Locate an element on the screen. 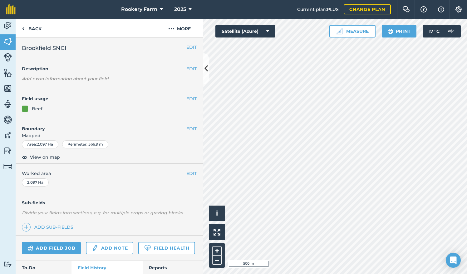  h4: Description is located at coordinates (109, 69).